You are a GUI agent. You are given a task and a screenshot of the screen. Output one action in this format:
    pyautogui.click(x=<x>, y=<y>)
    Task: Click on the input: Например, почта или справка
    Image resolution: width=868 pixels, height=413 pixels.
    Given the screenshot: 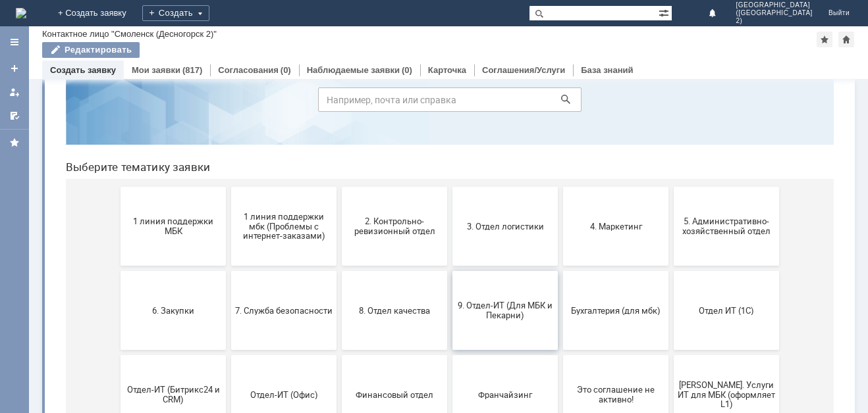 What is the action you would take?
    pyautogui.click(x=395, y=71)
    